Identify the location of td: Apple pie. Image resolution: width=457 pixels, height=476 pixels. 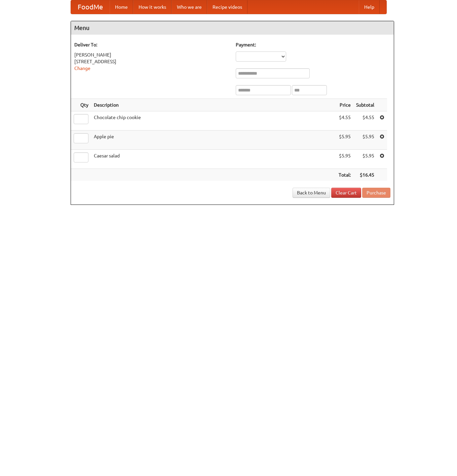
(214, 140).